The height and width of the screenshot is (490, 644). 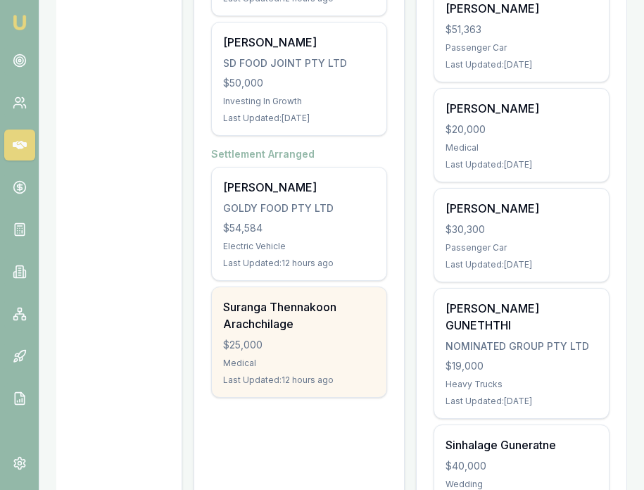 What do you see at coordinates (20, 23) in the screenshot?
I see `img: emu-icon-u.png` at bounding box center [20, 23].